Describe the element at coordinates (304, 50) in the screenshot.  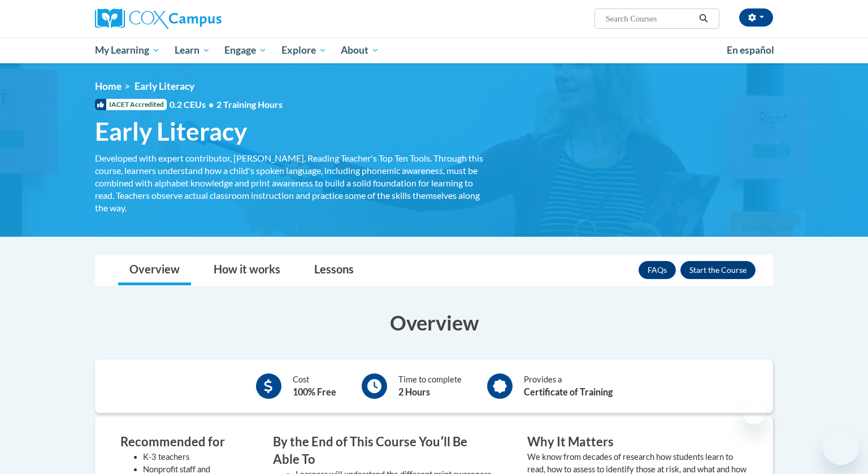
I see `span: Explore` at that location.